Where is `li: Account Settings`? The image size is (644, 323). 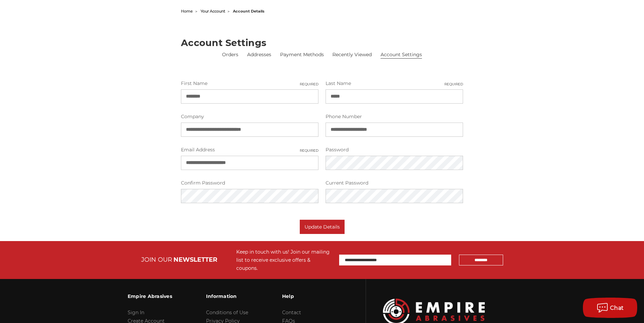
li: Account Settings is located at coordinates (401, 55).